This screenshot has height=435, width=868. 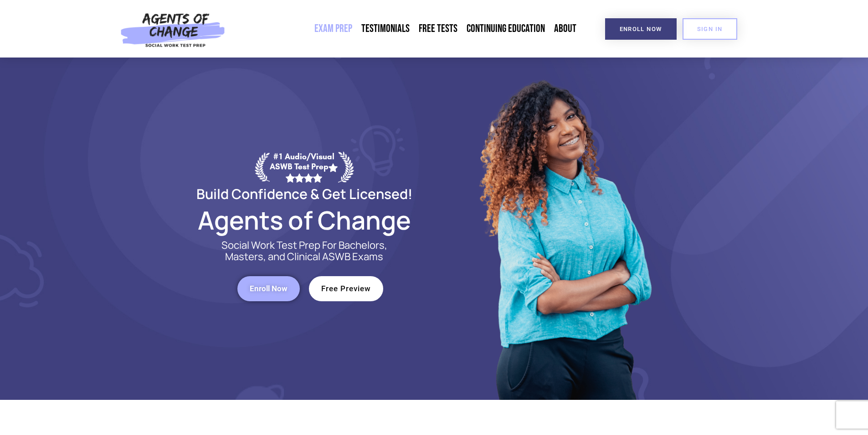 What do you see at coordinates (564, 229) in the screenshot?
I see `img: Website Image 1 (1)` at bounding box center [564, 229].